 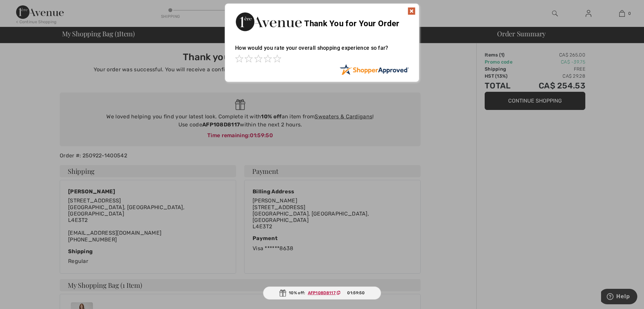 What do you see at coordinates (355, 292) in the screenshot?
I see `span: 01:59:50` at bounding box center [355, 292].